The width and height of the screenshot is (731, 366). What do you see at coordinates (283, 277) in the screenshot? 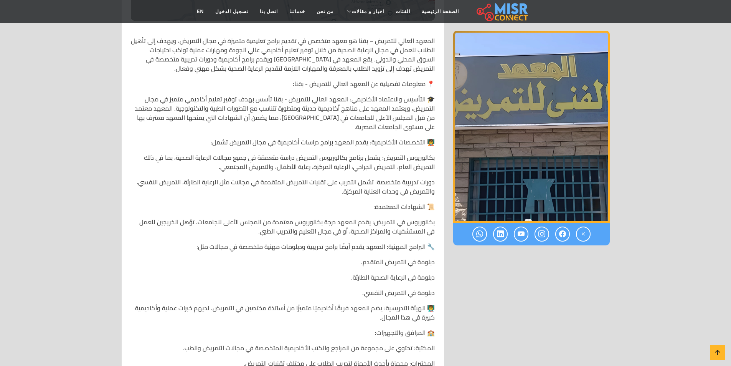
I see `p: دبلومة في الرعاية الصحية الطارئة.` at bounding box center [283, 277].